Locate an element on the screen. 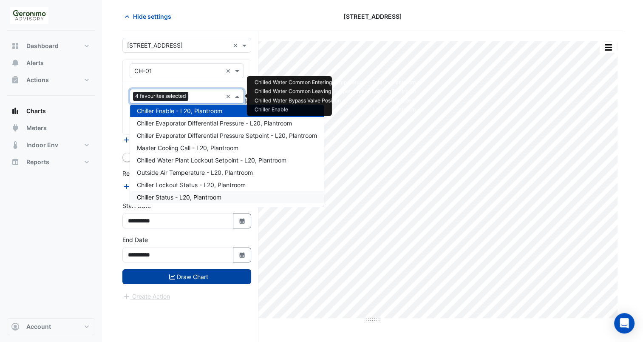 The width and height of the screenshot is (643, 342). app-icon: Reports is located at coordinates (15, 162).